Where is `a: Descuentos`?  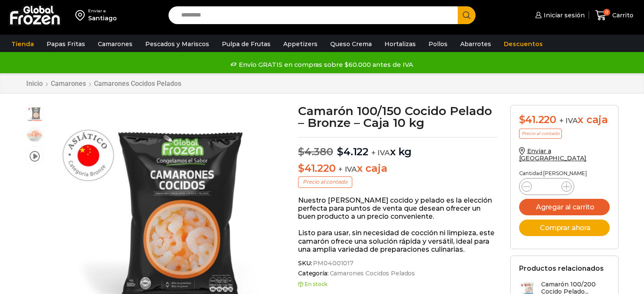
a: Descuentos is located at coordinates (523, 44).